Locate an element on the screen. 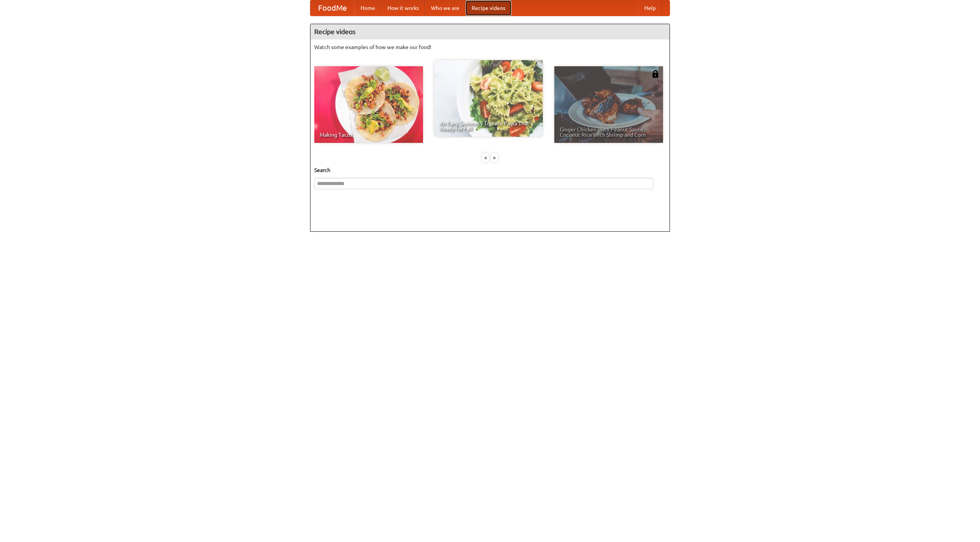 Image resolution: width=980 pixels, height=542 pixels. h4: Recipe videos is located at coordinates (490, 32).